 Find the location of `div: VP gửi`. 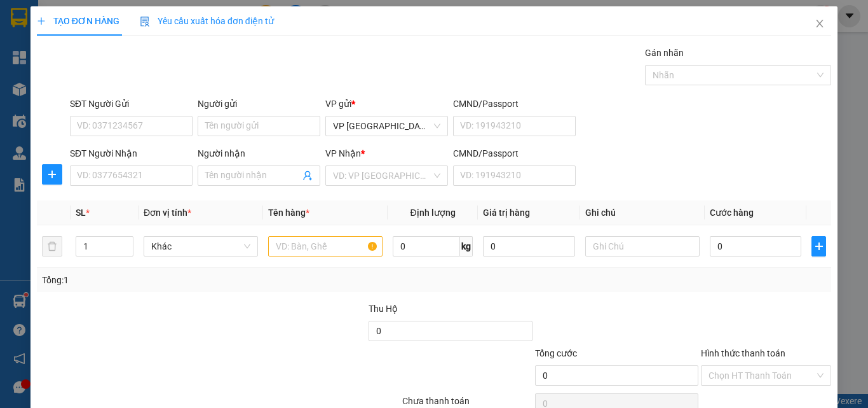

div: VP gửi is located at coordinates (386, 104).